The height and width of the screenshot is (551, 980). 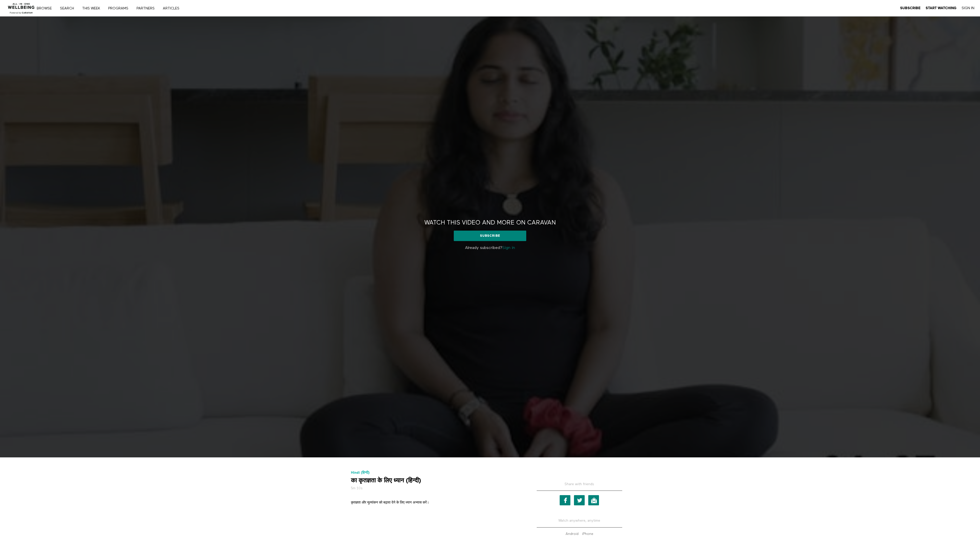 I want to click on h5: Share with friends, so click(x=579, y=486).